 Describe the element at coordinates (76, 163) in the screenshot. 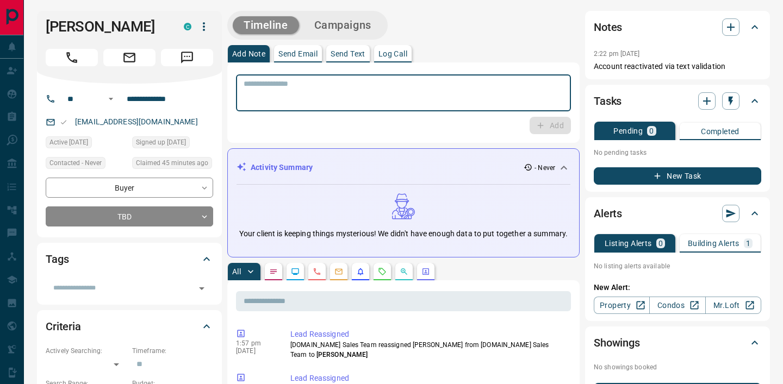

I see `span: Contacted - Never` at that location.